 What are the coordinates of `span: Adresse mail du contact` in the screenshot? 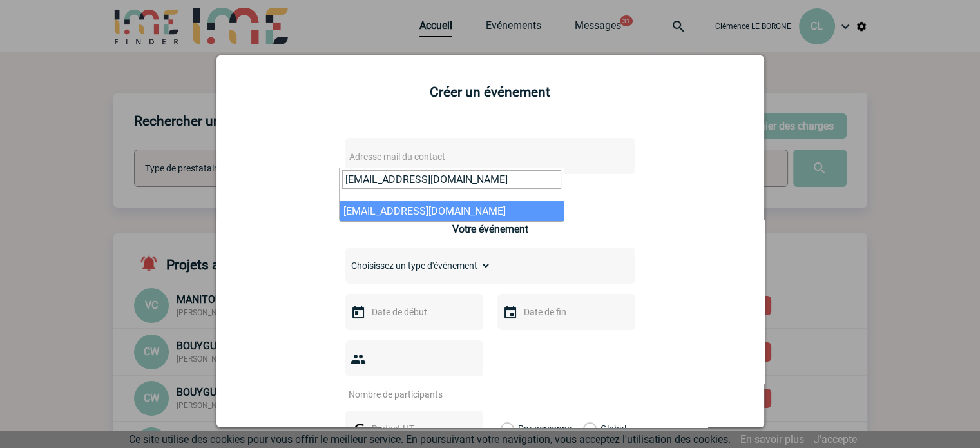 It's located at (397, 157).